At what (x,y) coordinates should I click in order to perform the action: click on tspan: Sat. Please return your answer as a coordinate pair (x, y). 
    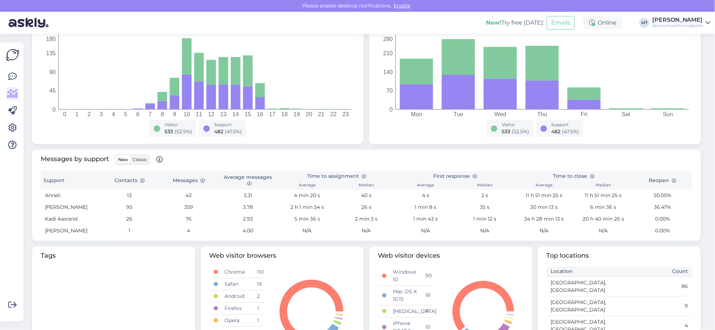
    Looking at the image, I should click on (626, 114).